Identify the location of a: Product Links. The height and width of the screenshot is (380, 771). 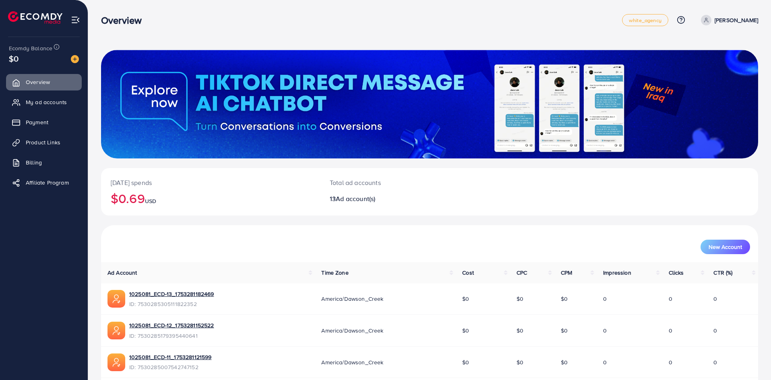
(44, 142).